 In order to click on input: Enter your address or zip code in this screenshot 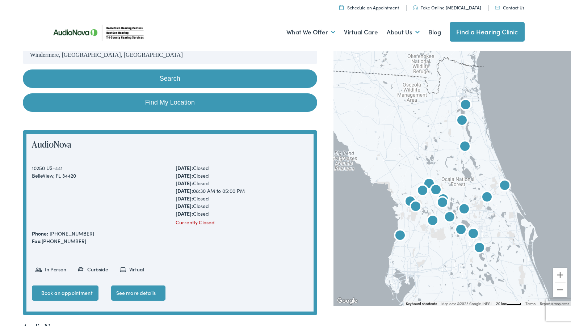, I will do `click(170, 55)`.